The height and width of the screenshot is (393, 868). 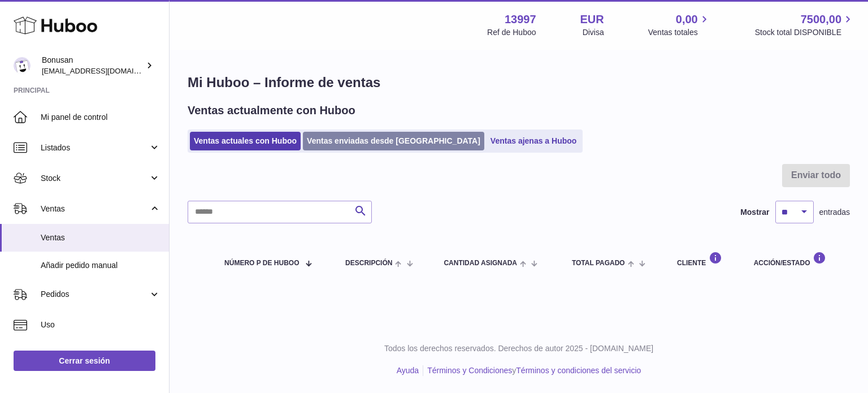 What do you see at coordinates (680, 25) in the screenshot?
I see `a: 0,00 Ventas totales` at bounding box center [680, 25].